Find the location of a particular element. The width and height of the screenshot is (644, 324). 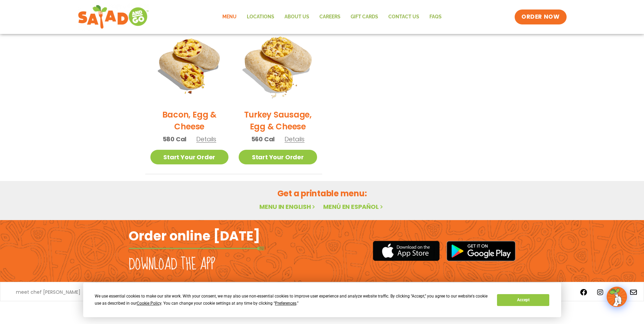

span: 580 Cal is located at coordinates (174, 139).